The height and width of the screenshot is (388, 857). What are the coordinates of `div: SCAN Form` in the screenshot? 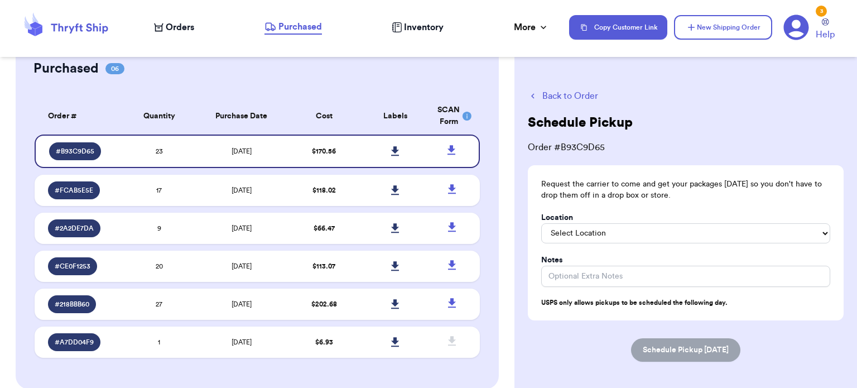 It's located at (452, 116).